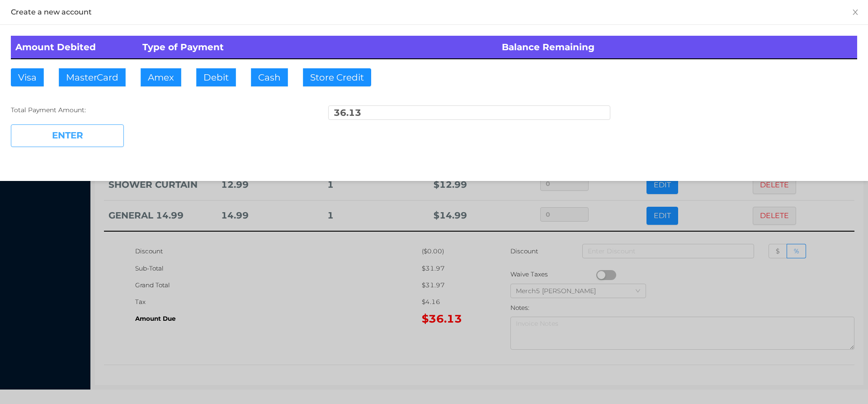  What do you see at coordinates (270, 78) in the screenshot?
I see `button: Cash` at bounding box center [270, 78].